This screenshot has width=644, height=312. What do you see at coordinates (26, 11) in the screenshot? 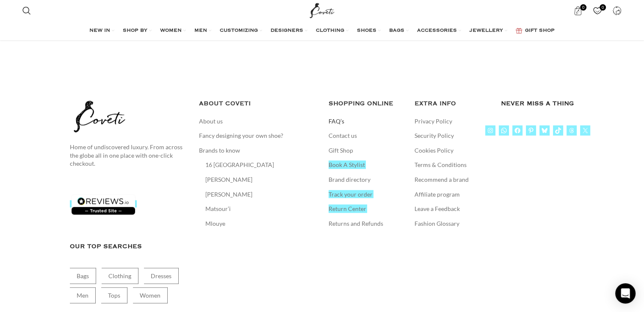
I see `div: Search` at bounding box center [26, 11].